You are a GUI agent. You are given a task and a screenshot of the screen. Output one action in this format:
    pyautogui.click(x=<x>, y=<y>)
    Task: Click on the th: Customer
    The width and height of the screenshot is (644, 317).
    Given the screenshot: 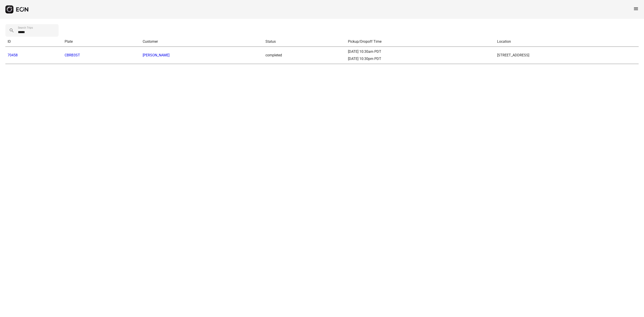 What is the action you would take?
    pyautogui.click(x=202, y=42)
    